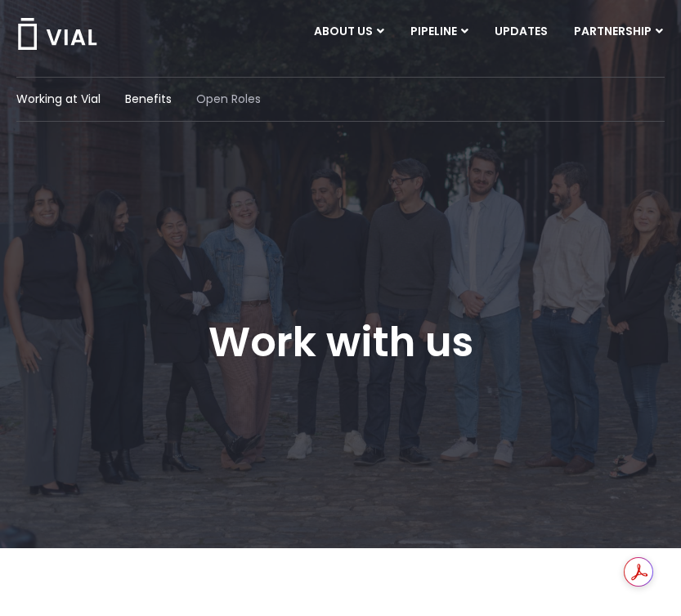 This screenshot has width=681, height=616. Describe the element at coordinates (618, 31) in the screenshot. I see `a: PARTNERSHIPMenu Toggle` at that location.